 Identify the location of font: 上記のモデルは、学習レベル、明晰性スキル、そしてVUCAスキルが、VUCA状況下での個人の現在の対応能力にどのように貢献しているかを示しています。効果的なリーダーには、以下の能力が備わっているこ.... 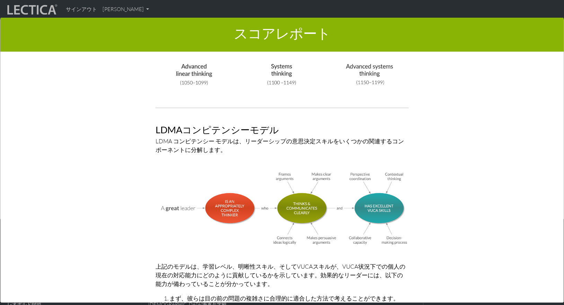
(280, 275).